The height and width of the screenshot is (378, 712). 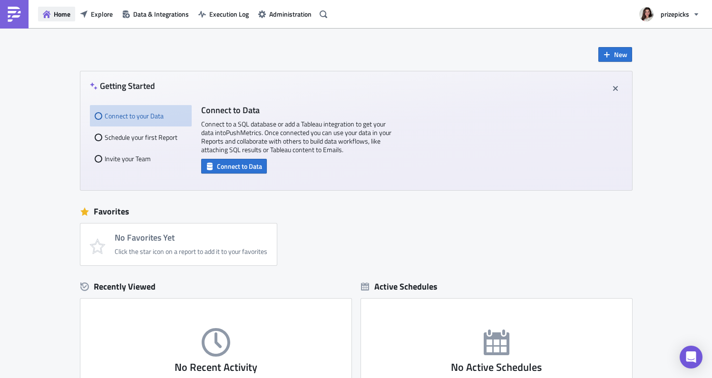 I want to click on div: Open Intercom Messenger, so click(x=691, y=357).